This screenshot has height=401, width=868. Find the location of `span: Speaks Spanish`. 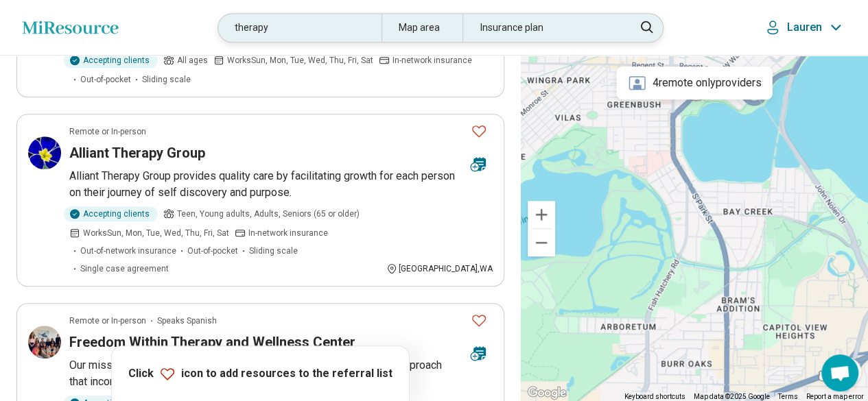

span: Speaks Spanish is located at coordinates (187, 321).